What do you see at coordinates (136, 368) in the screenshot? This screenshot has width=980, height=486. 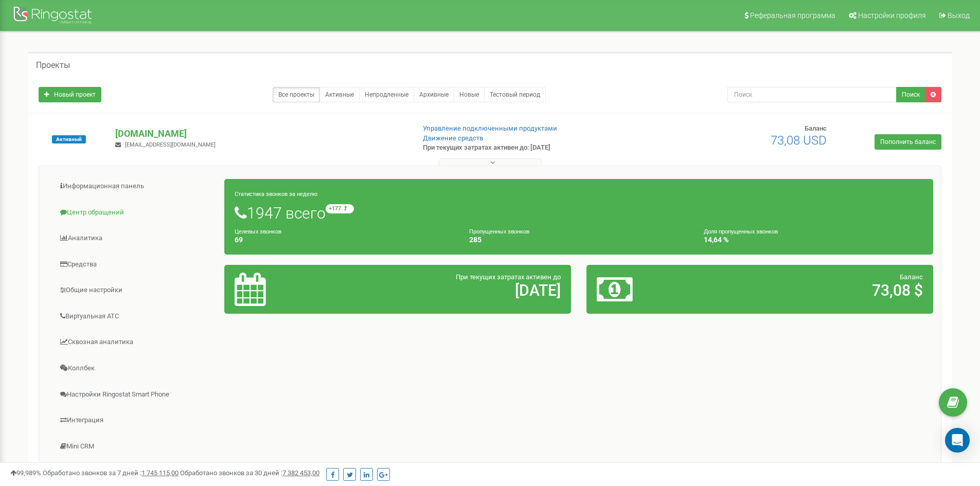 I see `a: Коллбек` at bounding box center [136, 368].